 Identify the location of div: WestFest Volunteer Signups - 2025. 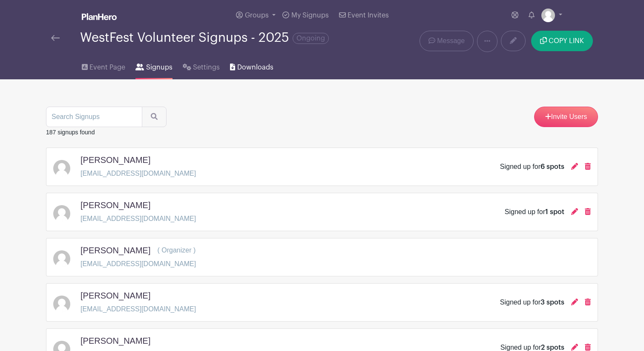
(205, 38).